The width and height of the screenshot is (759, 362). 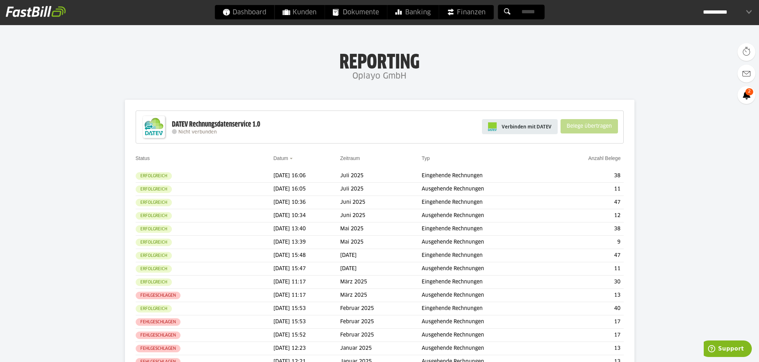 What do you see at coordinates (299, 12) in the screenshot?
I see `a: Kunden` at bounding box center [299, 12].